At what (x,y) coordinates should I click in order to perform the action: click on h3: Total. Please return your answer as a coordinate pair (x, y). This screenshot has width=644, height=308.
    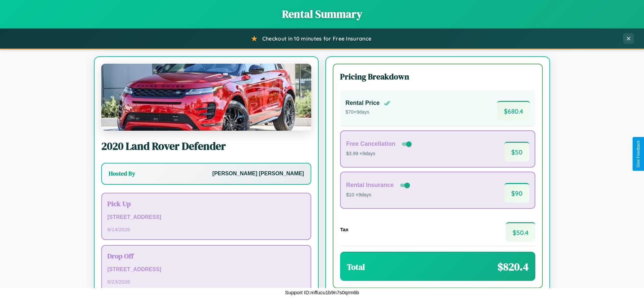
    Looking at the image, I should click on (356, 267).